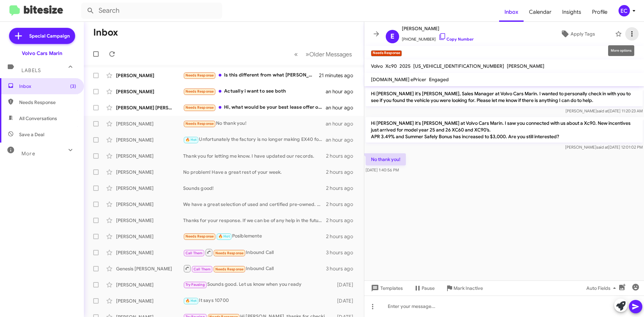  I want to click on div: Unfortunately the factory is no longer making EX40 for the time being. We won't be able to order., so click(254, 140).